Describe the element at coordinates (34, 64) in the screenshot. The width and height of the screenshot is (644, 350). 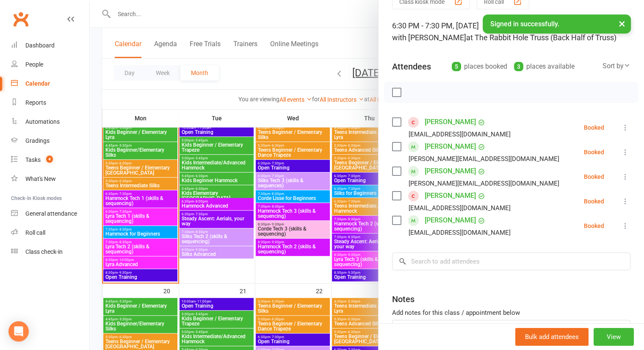
I see `div: People` at that location.